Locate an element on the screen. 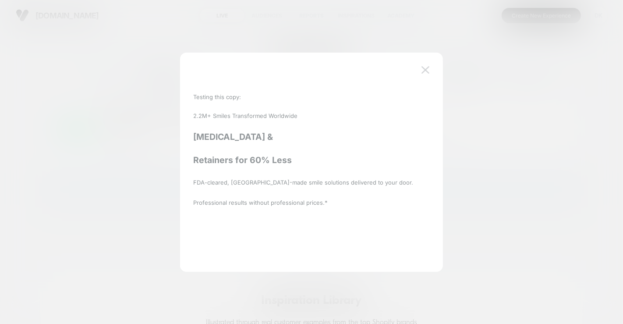  img: close is located at coordinates (425, 70).